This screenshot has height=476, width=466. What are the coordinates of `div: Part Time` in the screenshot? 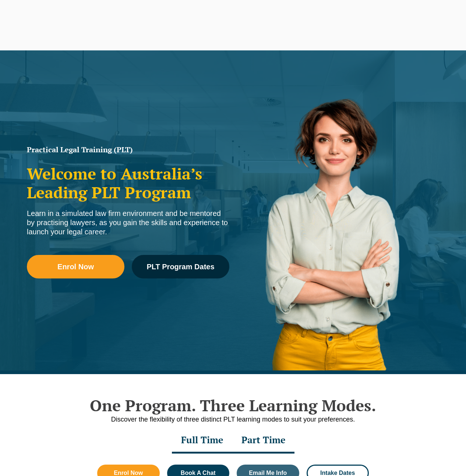 It's located at (263, 441).